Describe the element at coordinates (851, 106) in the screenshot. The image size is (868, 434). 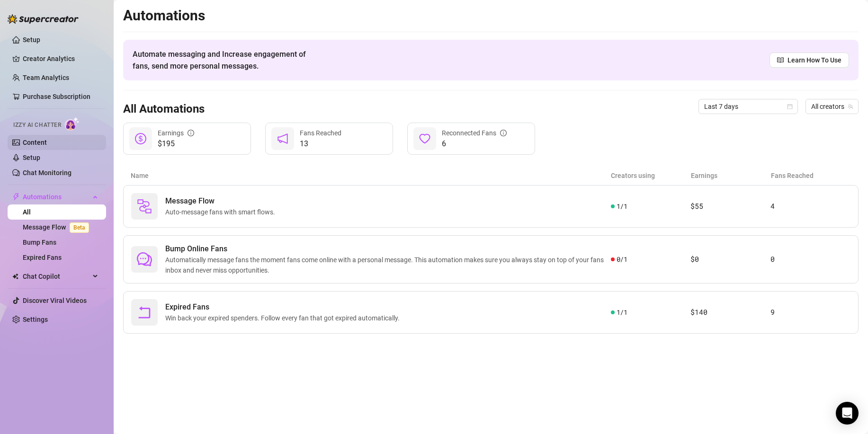
I see `span: team` at that location.